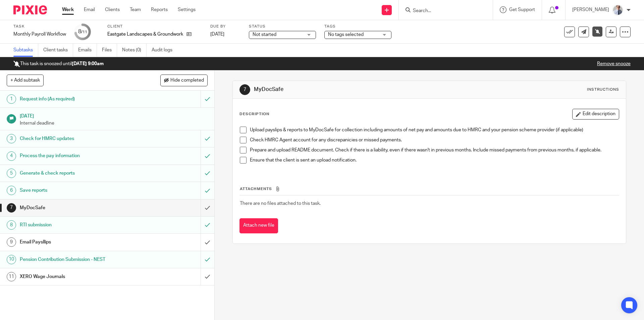 This screenshot has width=644, height=320. I want to click on label: Due by, so click(225, 27).